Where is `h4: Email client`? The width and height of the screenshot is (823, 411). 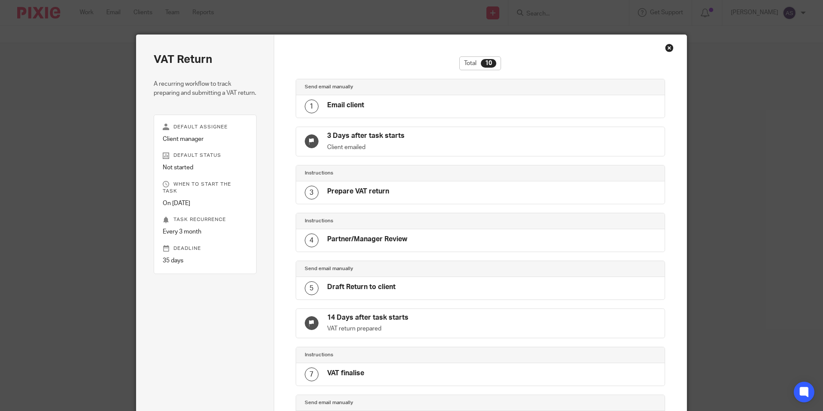 h4: Email client is located at coordinates (346, 105).